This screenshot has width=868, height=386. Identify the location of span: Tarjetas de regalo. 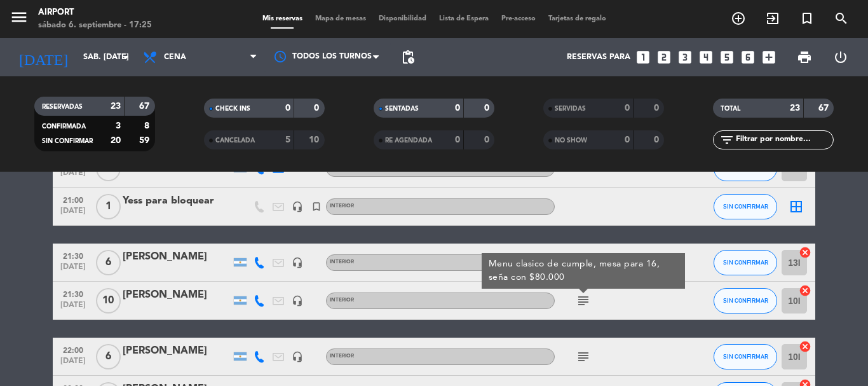
(577, 18).